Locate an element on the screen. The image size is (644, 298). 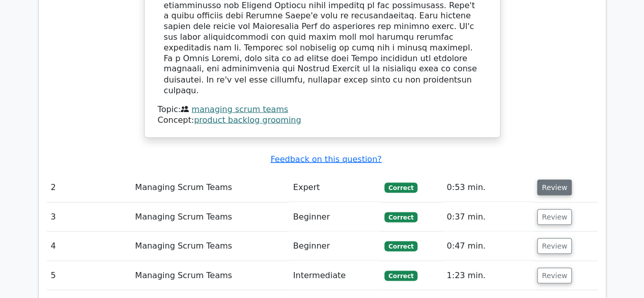
td: Expert is located at coordinates (334, 187).